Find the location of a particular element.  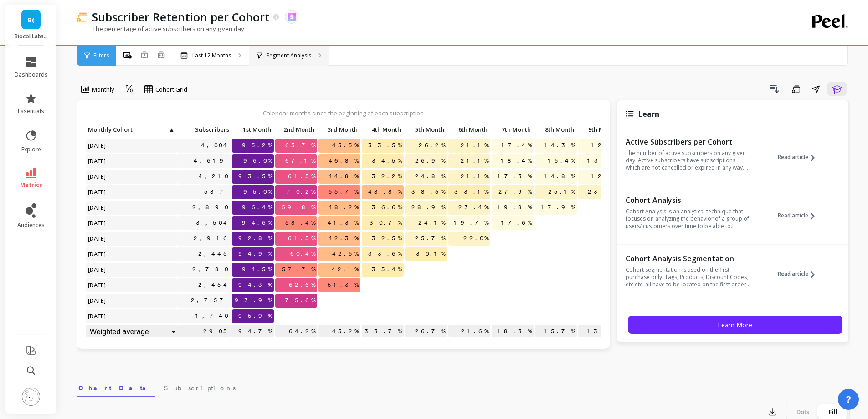

span: 17.6% is located at coordinates (516, 223).